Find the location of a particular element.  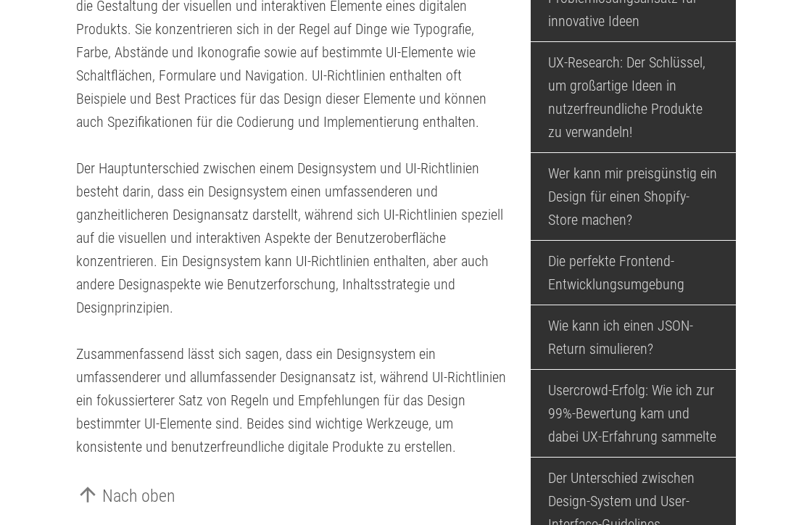

a: Die perfekte Frontend-Entwicklungsumgebung is located at coordinates (633, 273).